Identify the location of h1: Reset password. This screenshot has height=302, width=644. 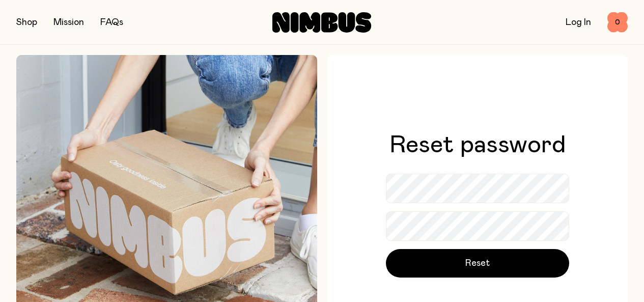
(477, 145).